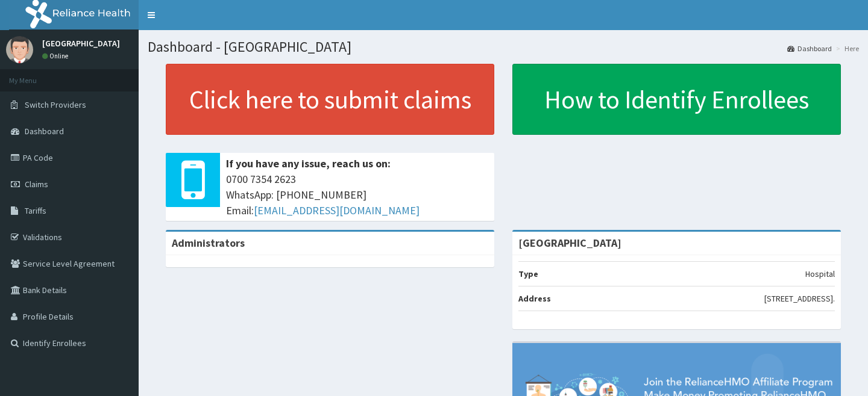 The height and width of the screenshot is (396, 868). Describe the element at coordinates (208, 243) in the screenshot. I see `b: Administrators` at that location.